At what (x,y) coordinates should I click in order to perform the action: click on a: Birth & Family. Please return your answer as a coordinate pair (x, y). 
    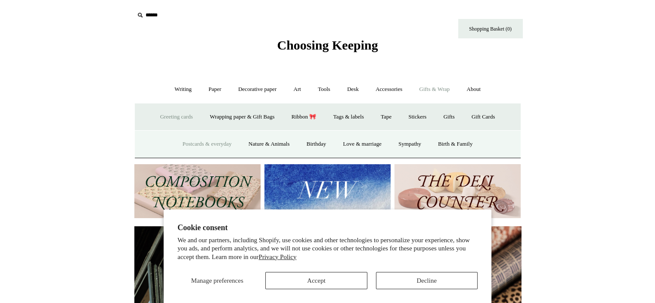
    Looking at the image, I should click on (455, 144).